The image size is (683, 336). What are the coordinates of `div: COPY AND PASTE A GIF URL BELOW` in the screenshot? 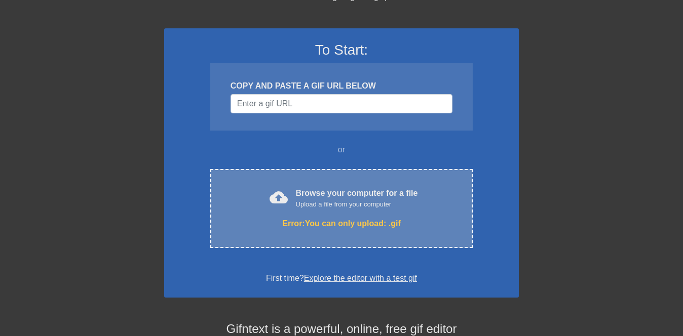 It's located at (341, 86).